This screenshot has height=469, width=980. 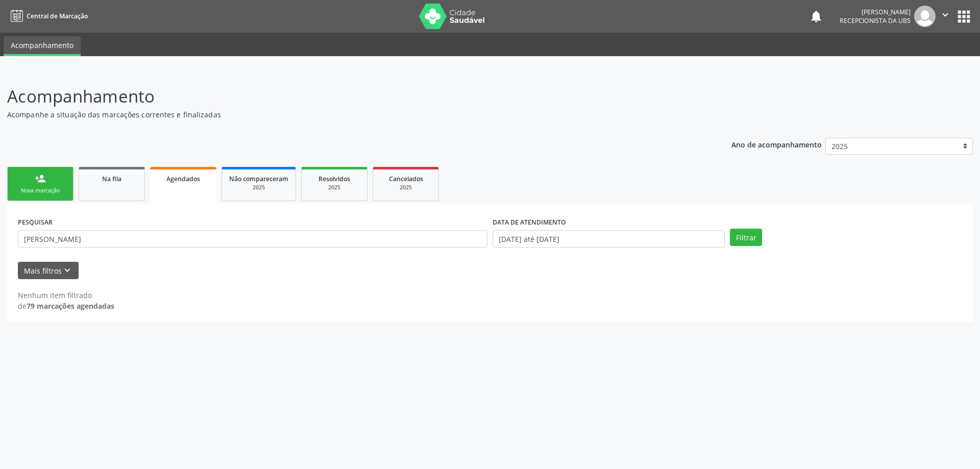 What do you see at coordinates (345, 115) in the screenshot?
I see `p: Acompanhe a situação das marcações correntes e finalizadas` at bounding box center [345, 115].